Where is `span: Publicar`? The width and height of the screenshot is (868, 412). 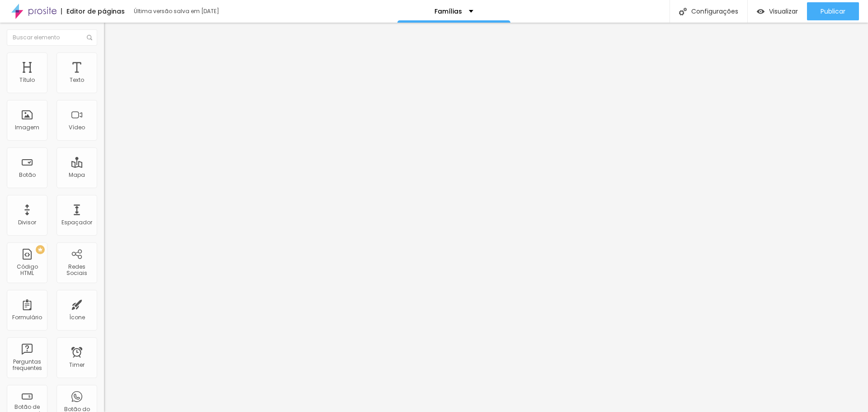
span: Publicar is located at coordinates (833, 11).